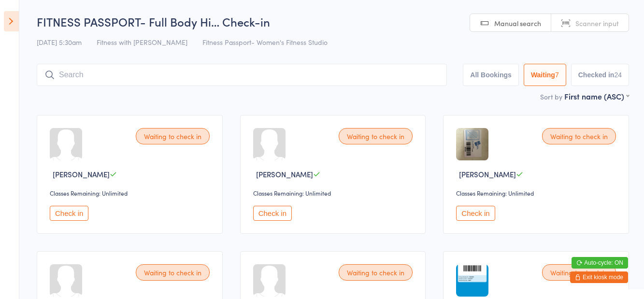  I want to click on button: Auto-cycle: ON, so click(599, 263).